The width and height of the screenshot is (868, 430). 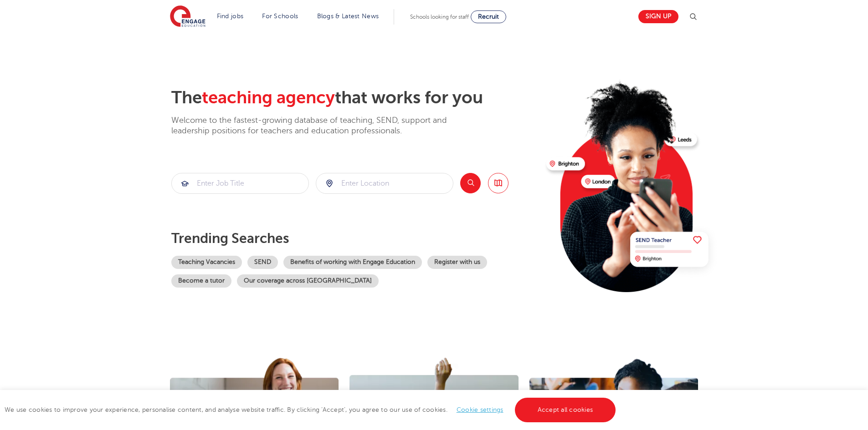 I want to click on a: Blogs & Latest News, so click(x=348, y=16).